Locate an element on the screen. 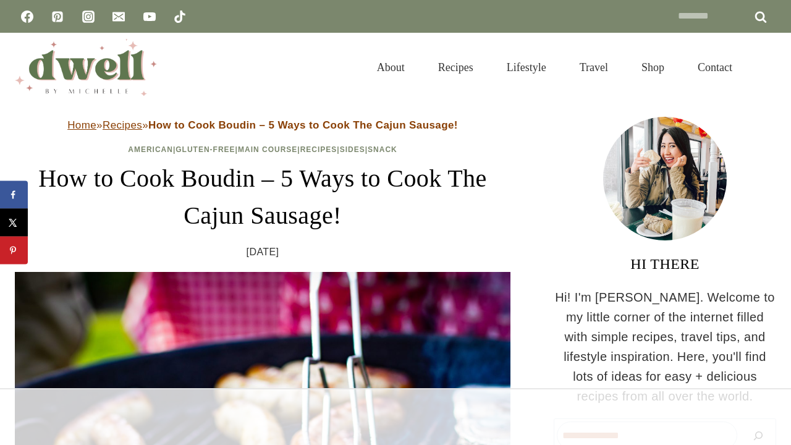 Image resolution: width=791 pixels, height=445 pixels. a: TikTok is located at coordinates (180, 17).